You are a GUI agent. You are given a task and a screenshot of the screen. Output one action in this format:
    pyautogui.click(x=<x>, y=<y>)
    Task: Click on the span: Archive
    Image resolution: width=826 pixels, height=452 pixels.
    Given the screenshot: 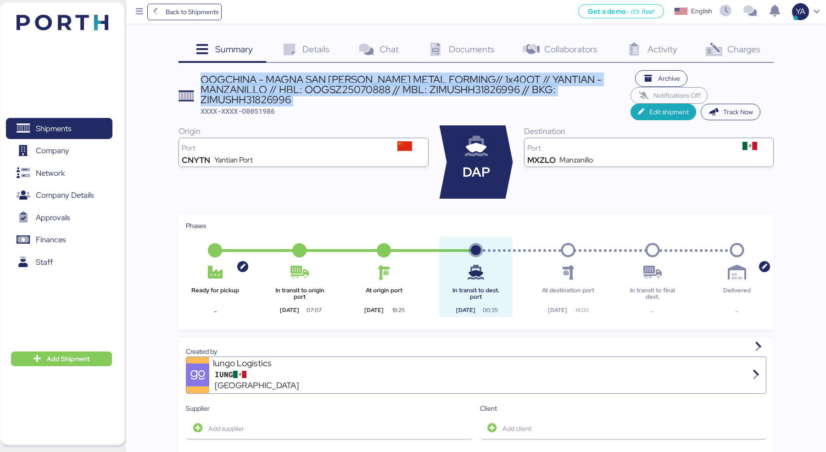 What is the action you would take?
    pyautogui.click(x=669, y=79)
    